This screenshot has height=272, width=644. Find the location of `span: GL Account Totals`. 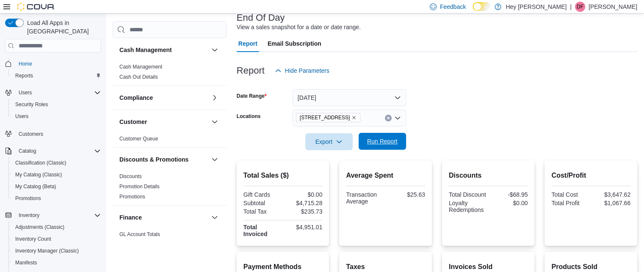

span: GL Account Totals is located at coordinates (140, 234).